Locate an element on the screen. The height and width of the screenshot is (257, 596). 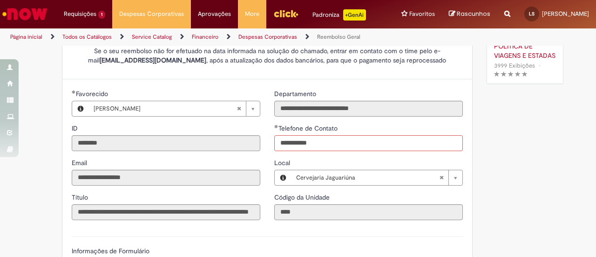
span: Requisições is located at coordinates (80, 14).